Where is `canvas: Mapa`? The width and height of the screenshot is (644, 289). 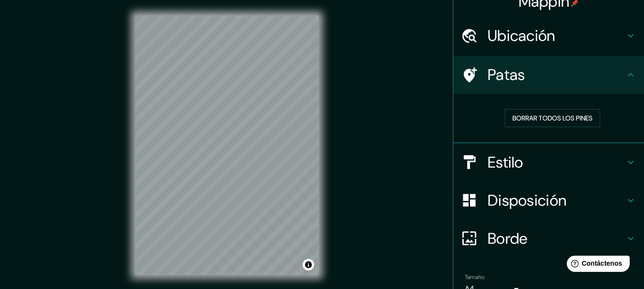 canvas: Mapa is located at coordinates (227, 145).